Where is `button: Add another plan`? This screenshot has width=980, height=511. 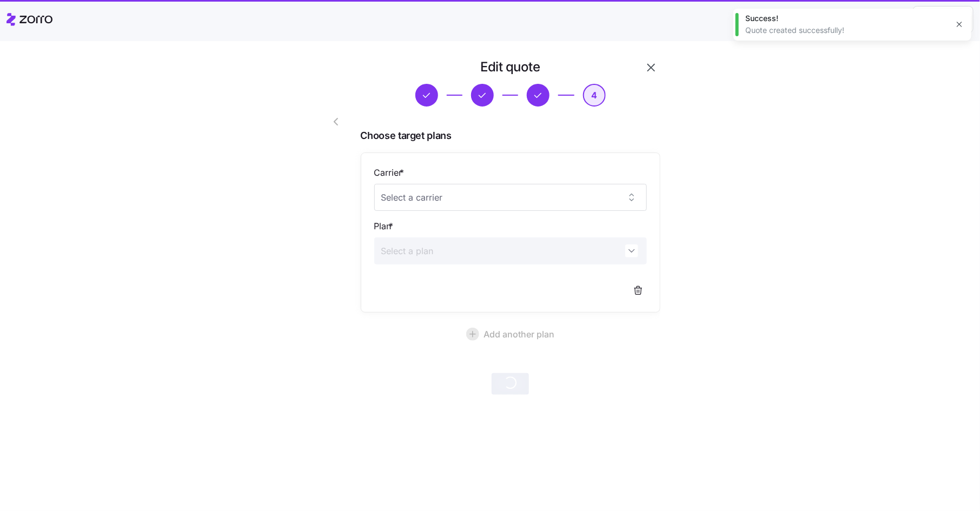 button: Add another plan is located at coordinates (510, 334).